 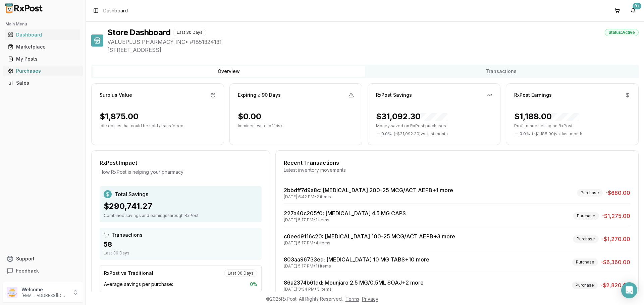 I want to click on button: Marketplace, so click(x=42, y=47).